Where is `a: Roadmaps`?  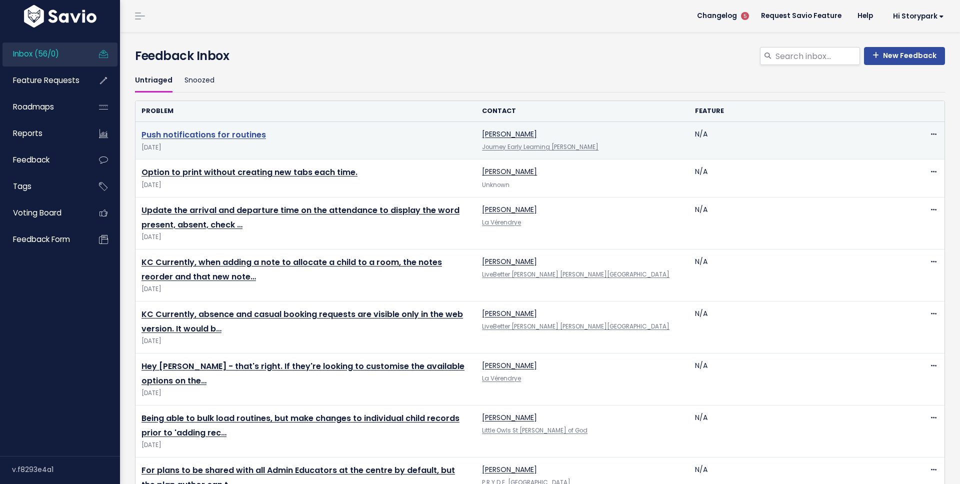 a: Roadmaps is located at coordinates (43, 107).